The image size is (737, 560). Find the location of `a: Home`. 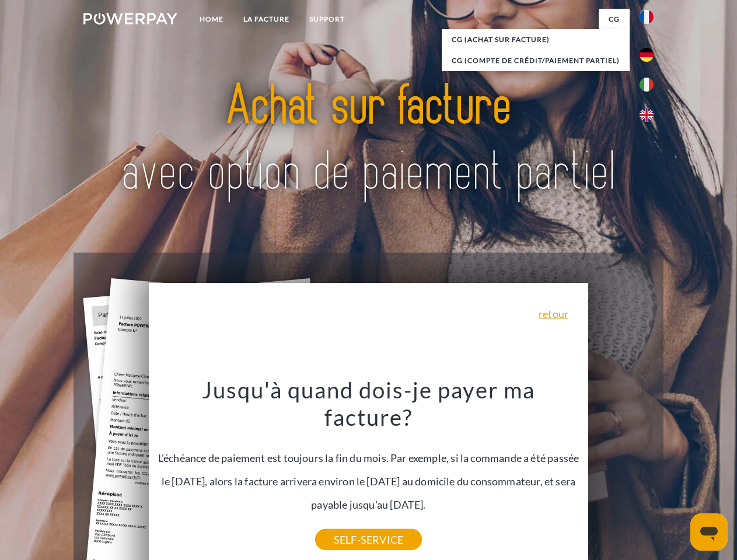

a: Home is located at coordinates (211, 19).